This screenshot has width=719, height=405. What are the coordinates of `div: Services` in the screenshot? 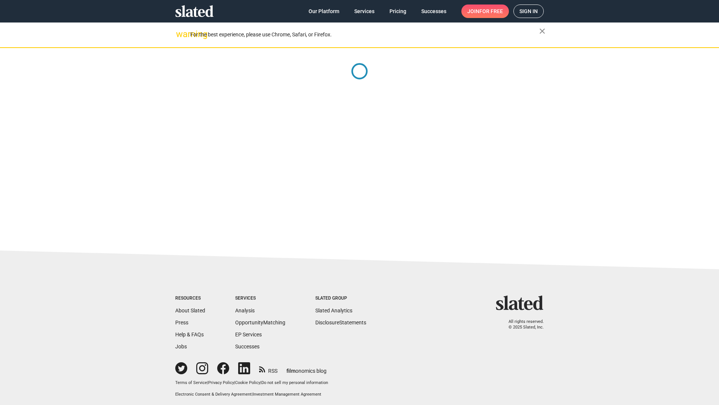 It's located at (260, 298).